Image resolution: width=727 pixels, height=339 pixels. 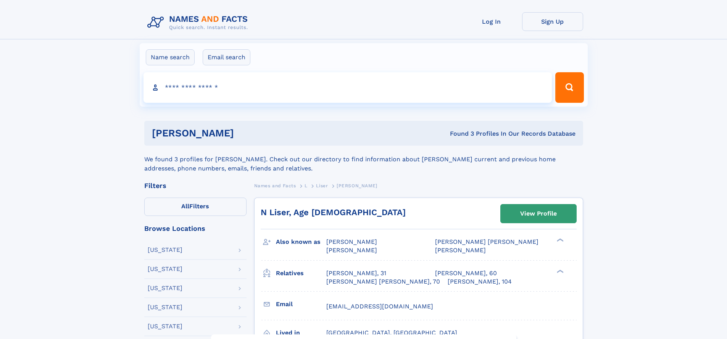 I want to click on h3: Also known as, so click(x=301, y=242).